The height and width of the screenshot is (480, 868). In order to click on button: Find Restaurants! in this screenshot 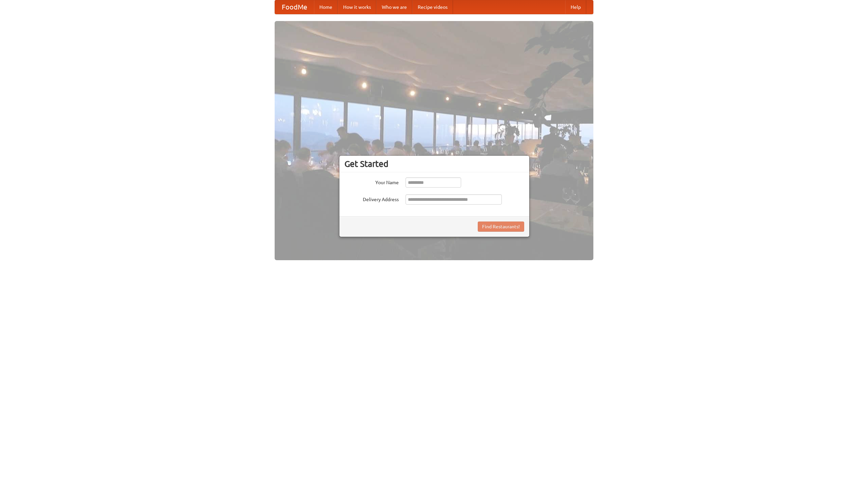, I will do `click(501, 226)`.